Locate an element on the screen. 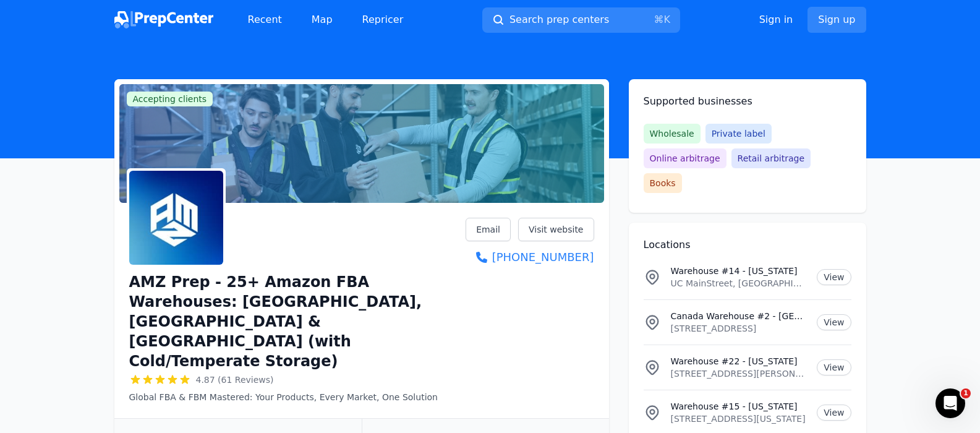 The width and height of the screenshot is (980, 433). kbd: K is located at coordinates (667, 19).